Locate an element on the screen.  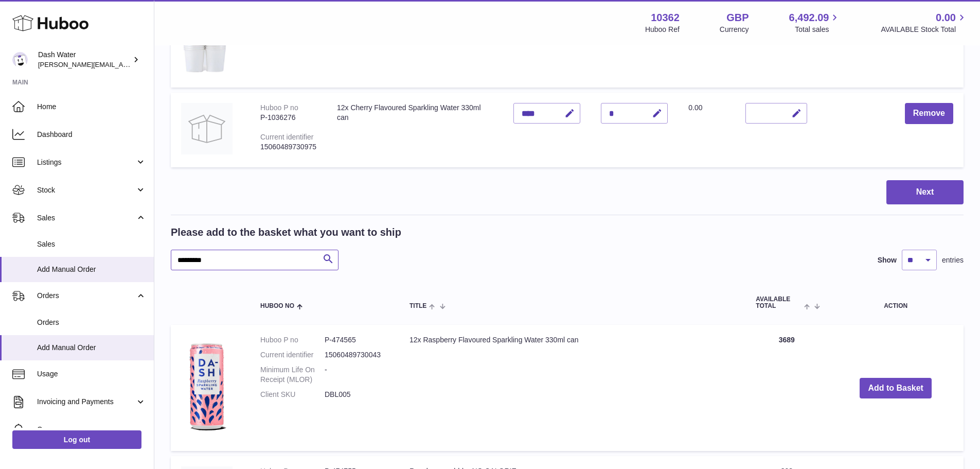
label: Show is located at coordinates (886, 260).